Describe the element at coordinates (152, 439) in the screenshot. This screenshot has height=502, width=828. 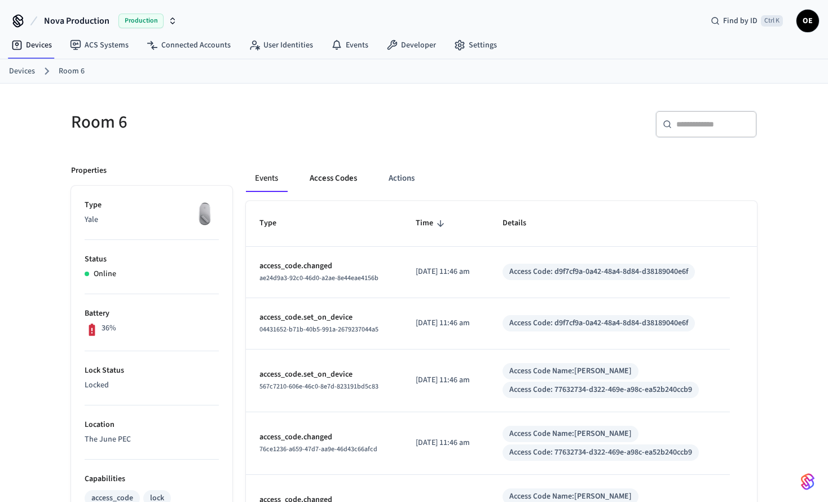
I see `p: The June PEC` at that location.